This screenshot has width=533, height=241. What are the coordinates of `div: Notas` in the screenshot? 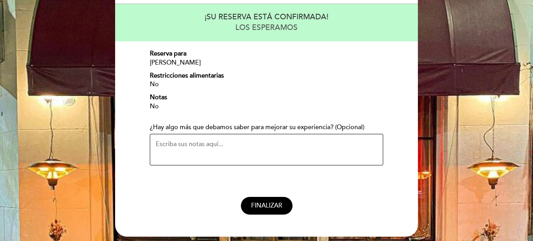 It's located at (267, 97).